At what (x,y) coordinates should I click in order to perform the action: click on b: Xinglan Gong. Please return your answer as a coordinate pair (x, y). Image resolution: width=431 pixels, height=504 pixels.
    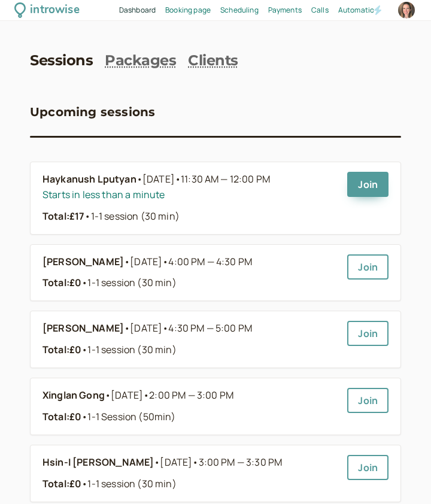
    Looking at the image, I should click on (74, 395).